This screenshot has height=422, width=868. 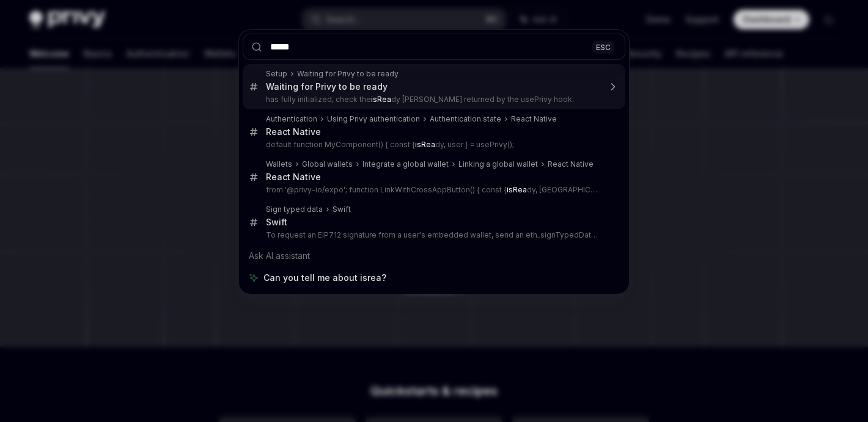 What do you see at coordinates (327, 164) in the screenshot?
I see `div: Global wallets` at bounding box center [327, 164].